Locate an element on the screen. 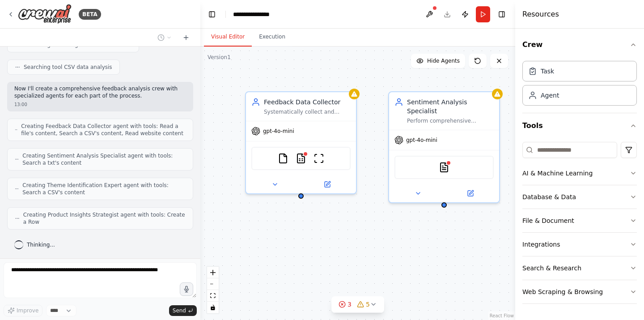 Image resolution: width=644 pixels, height=320 pixels. span: Creating Feedback Data Collector agent with tools: Read a file's content, Search a CSV's content,... is located at coordinates (103, 130).